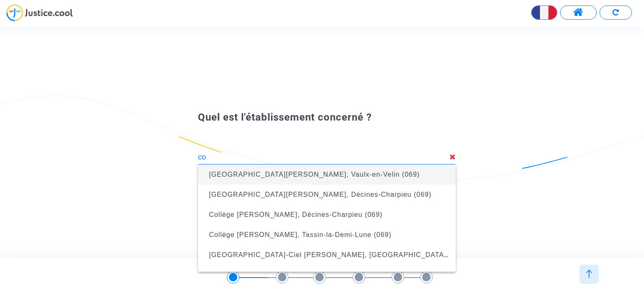 This screenshot has width=644, height=291. Describe the element at coordinates (578, 13) in the screenshot. I see `button: Accéder à mon espace utilisateur` at that location.